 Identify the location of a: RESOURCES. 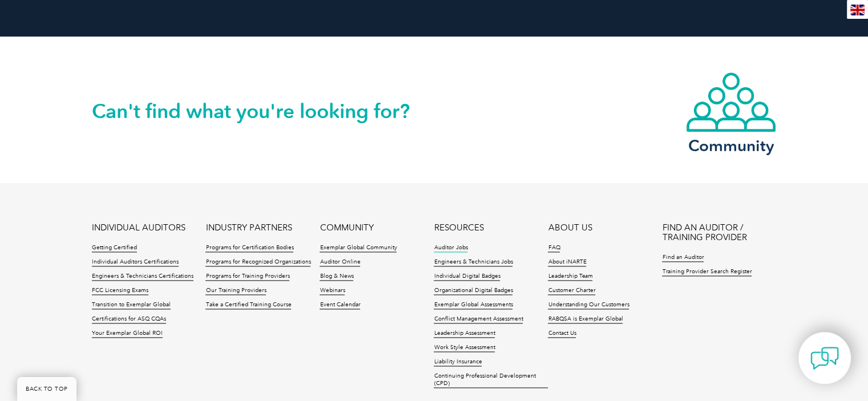
(458, 228).